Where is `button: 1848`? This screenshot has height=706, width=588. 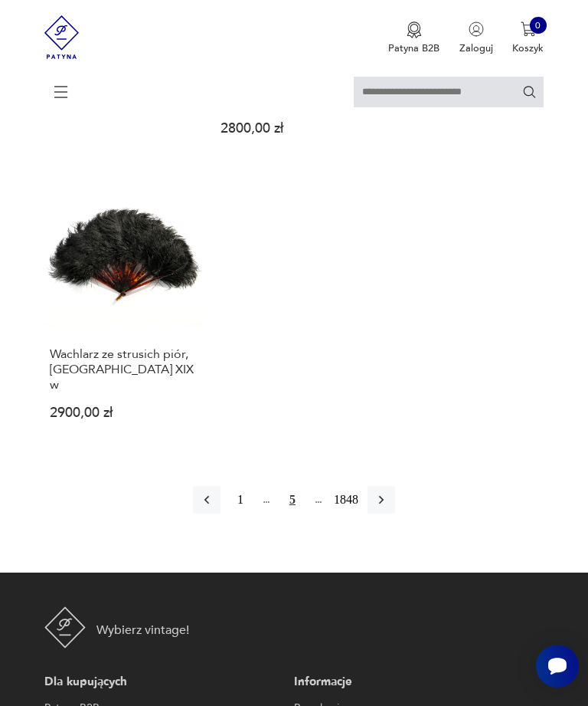
button: 1848 is located at coordinates (347, 499).